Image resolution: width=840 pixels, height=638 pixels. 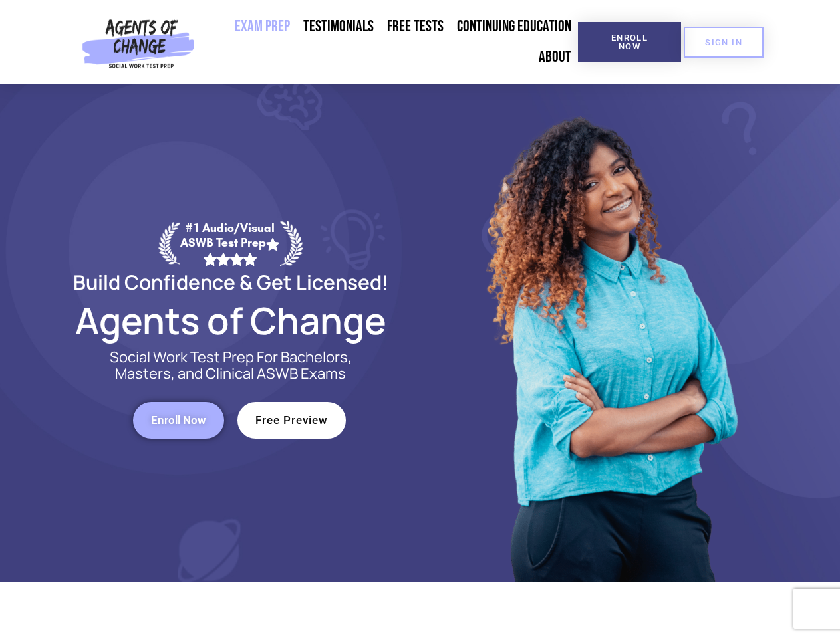 What do you see at coordinates (230, 243) in the screenshot?
I see `div: #1 Audio/Visual ASWB Test Prep` at bounding box center [230, 243].